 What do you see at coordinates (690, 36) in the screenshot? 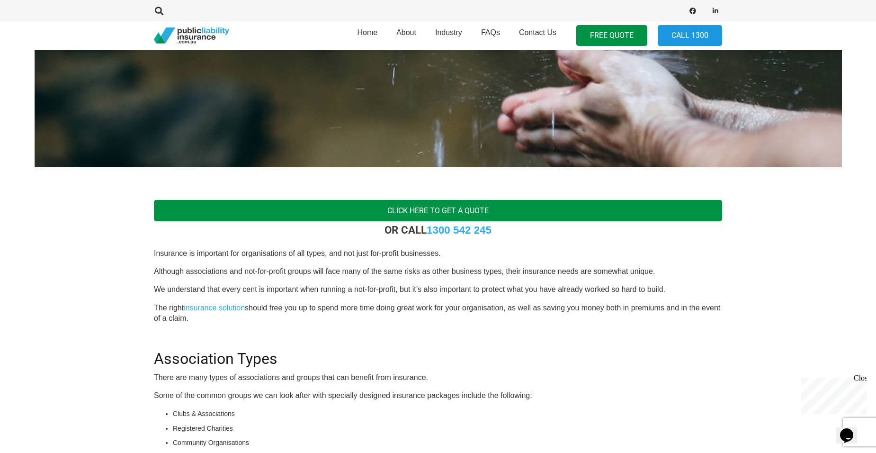
I see `a: Call 1300` at bounding box center [690, 36].